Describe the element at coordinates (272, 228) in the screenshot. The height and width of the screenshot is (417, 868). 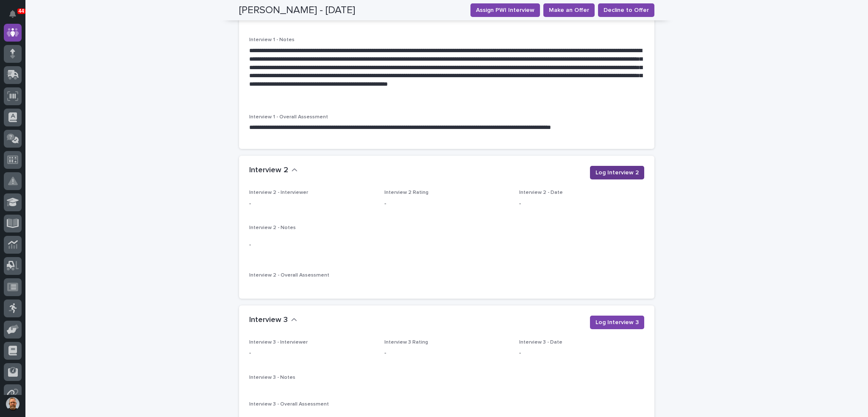
I see `span: Interview 2 - Notes` at that location.